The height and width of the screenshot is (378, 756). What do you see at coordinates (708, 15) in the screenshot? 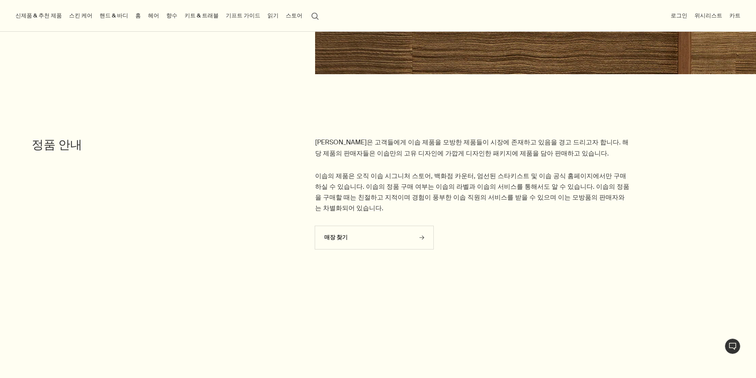
I see `a: 위시리스트` at bounding box center [708, 15].